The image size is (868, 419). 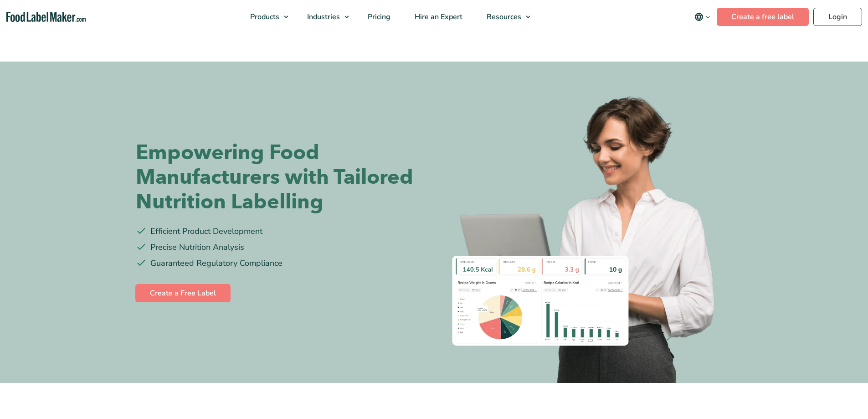 What do you see at coordinates (763, 17) in the screenshot?
I see `a: Create a free label` at bounding box center [763, 17].